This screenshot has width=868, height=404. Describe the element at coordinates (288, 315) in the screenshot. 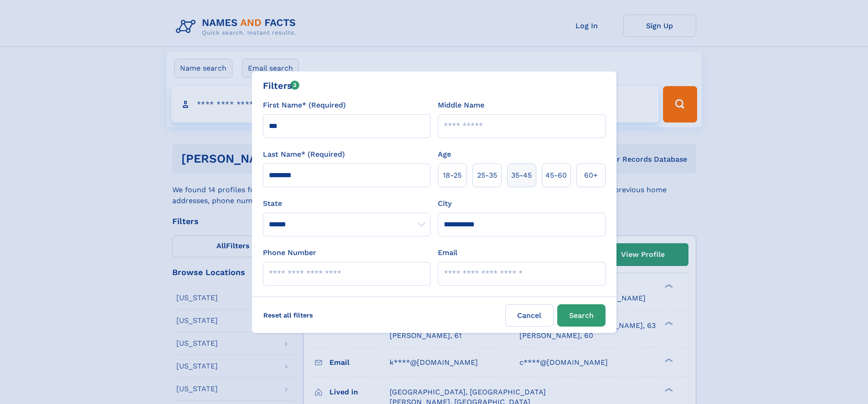

I see `label: Reset all filters` at that location.